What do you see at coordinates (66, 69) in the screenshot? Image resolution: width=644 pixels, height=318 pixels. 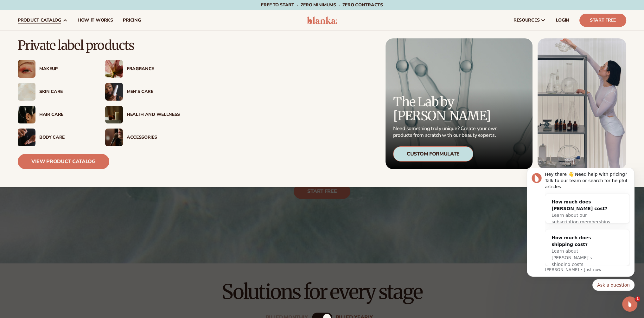 I see `div: Makeup` at bounding box center [66, 69].